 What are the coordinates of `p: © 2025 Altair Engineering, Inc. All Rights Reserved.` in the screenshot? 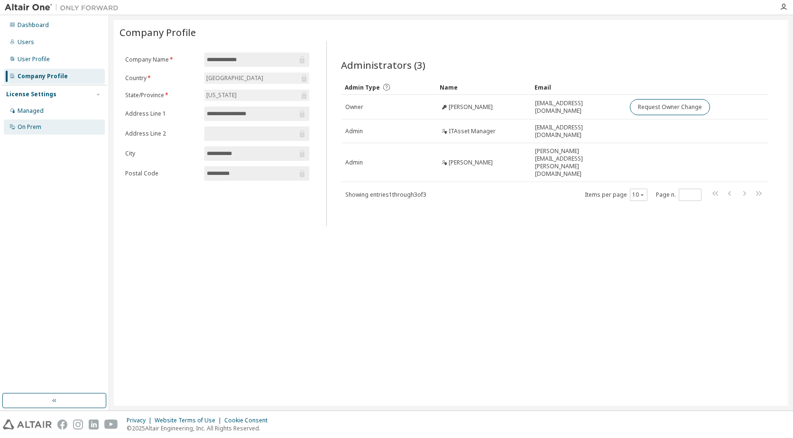 It's located at (200, 428).